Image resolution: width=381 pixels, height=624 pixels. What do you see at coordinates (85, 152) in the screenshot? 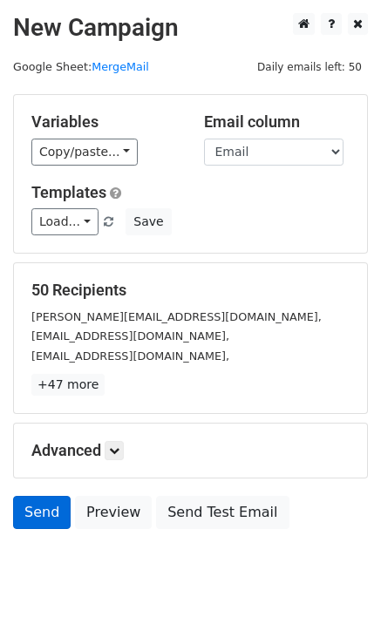
I see `a: Copy/paste...` at bounding box center [85, 152].